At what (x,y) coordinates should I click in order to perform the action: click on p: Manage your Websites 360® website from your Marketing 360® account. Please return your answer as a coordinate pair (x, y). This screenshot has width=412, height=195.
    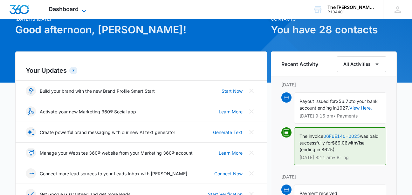
    Looking at the image, I should click on (116, 153).